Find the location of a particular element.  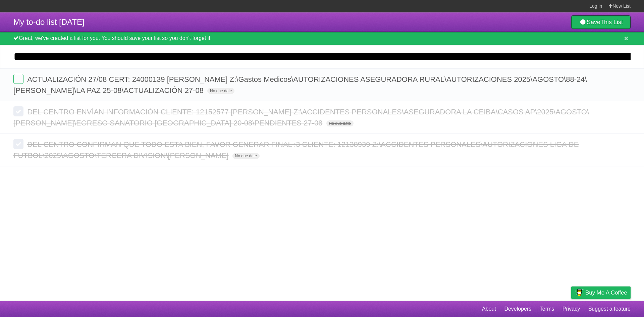

a: Developers is located at coordinates (518, 309).